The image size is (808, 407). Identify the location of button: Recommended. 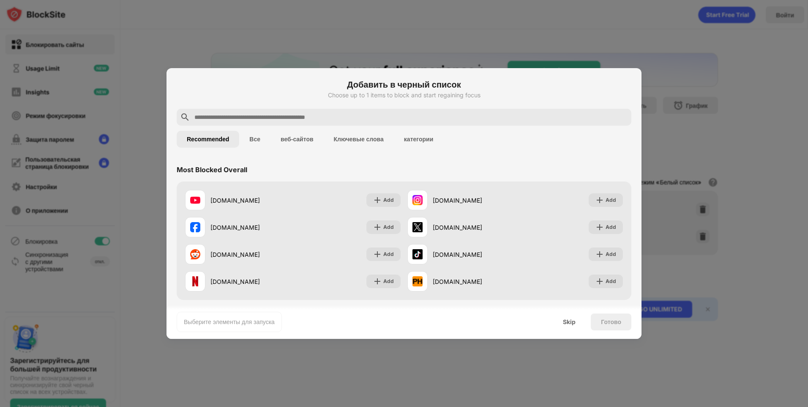
(208, 139).